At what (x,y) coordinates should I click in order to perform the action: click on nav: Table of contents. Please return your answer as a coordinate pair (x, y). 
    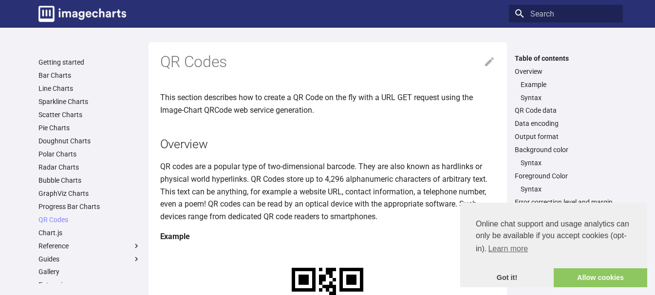
    Looking at the image, I should click on (565, 130).